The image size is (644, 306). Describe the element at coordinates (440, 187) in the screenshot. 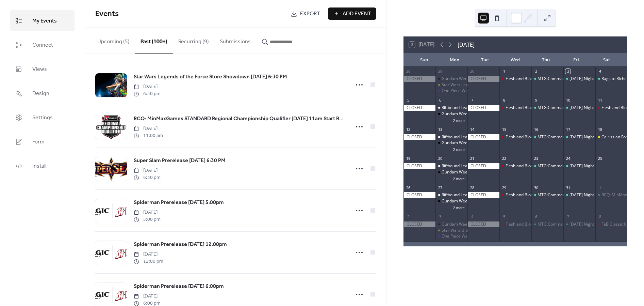

I see `div: 27` at that location.